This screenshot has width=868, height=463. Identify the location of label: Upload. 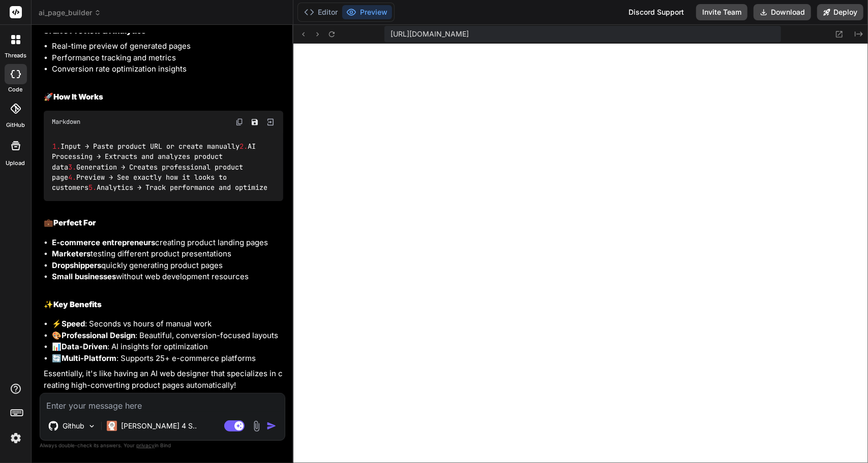
(16, 163).